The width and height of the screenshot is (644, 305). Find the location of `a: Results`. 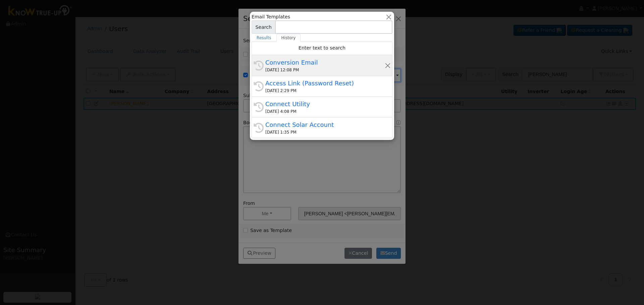

a: Results is located at coordinates (264, 38).